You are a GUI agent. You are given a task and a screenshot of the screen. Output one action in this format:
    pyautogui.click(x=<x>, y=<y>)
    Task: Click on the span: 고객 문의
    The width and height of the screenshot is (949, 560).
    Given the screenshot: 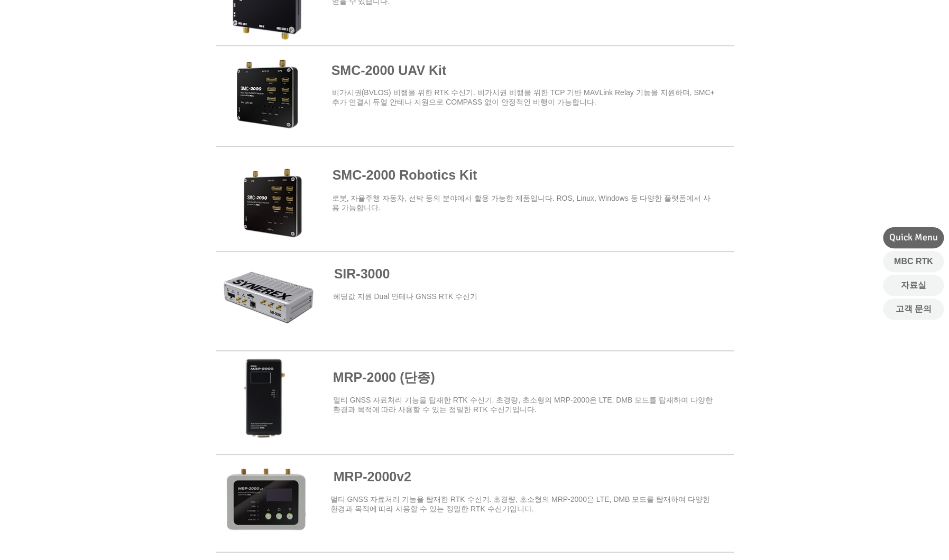 What is the action you would take?
    pyautogui.click(x=913, y=309)
    